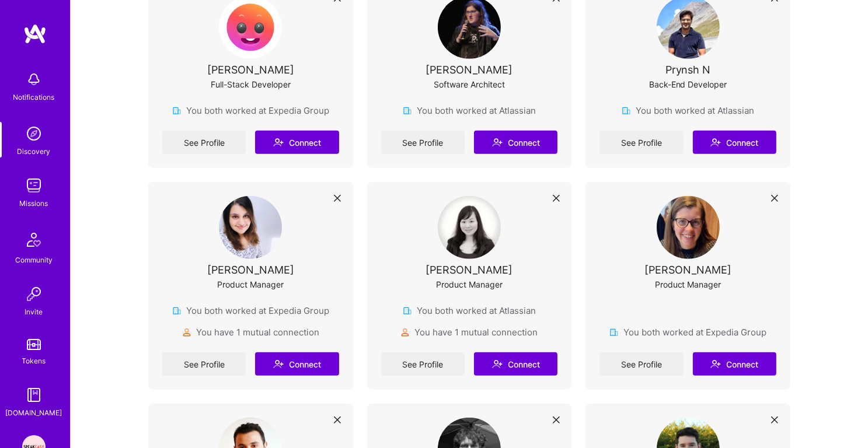  Describe the element at coordinates (688, 84) in the screenshot. I see `div: Back-End Developer` at that location.